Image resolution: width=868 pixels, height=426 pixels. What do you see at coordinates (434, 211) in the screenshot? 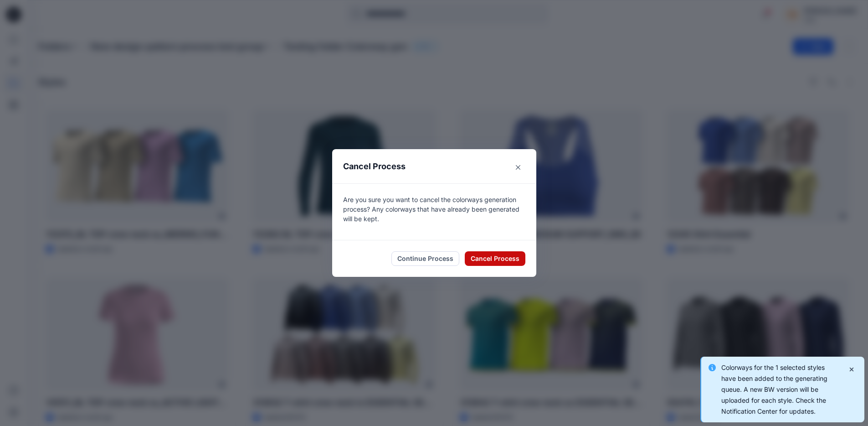
I see `div: Are you sure you want to cancel the colorways generation process? Any colorways that have already...` at bounding box center [434, 211].